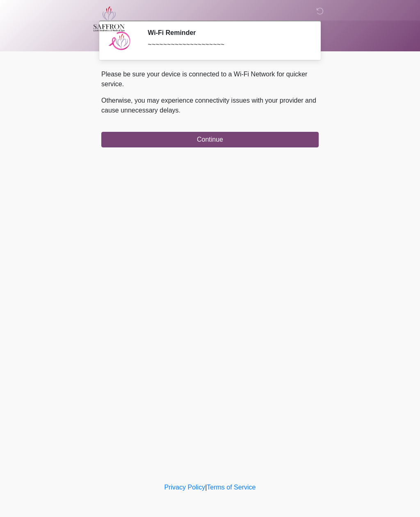 Image resolution: width=420 pixels, height=517 pixels. I want to click on button: Continue, so click(210, 139).